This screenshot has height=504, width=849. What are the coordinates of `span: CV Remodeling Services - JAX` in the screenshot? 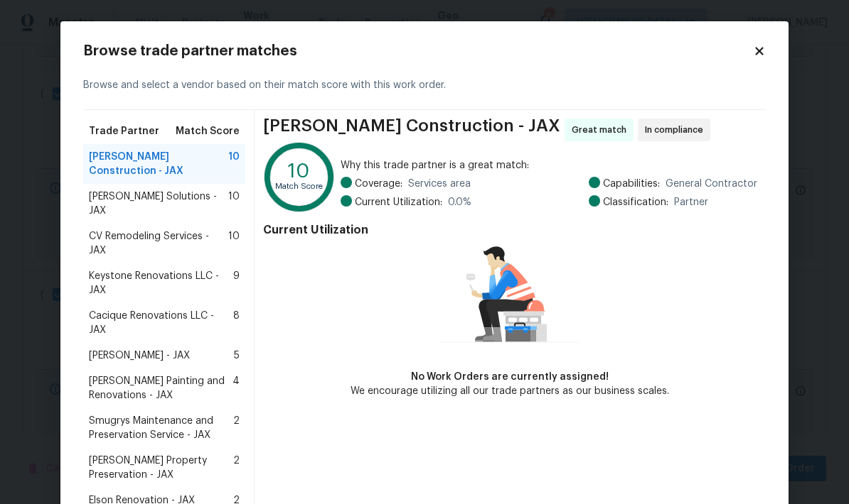 It's located at (159, 244).